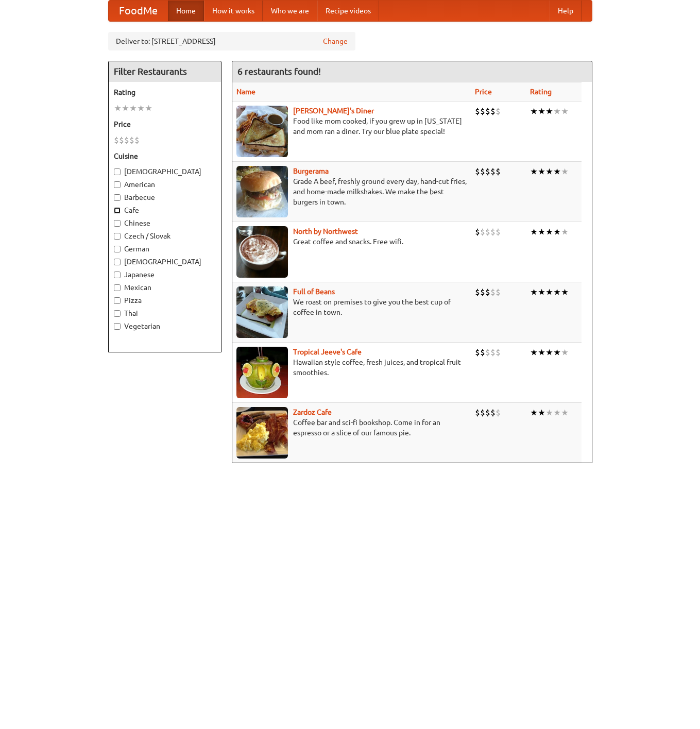  I want to click on img: sallys.jpg, so click(262, 131).